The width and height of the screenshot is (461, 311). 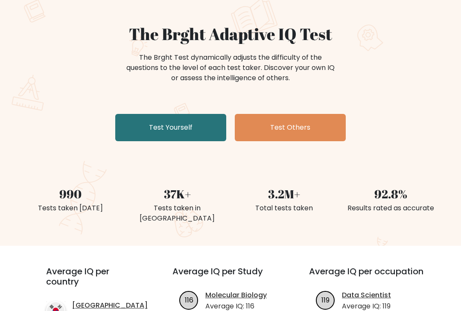 I want to click on a: Molecular Biology, so click(x=236, y=296).